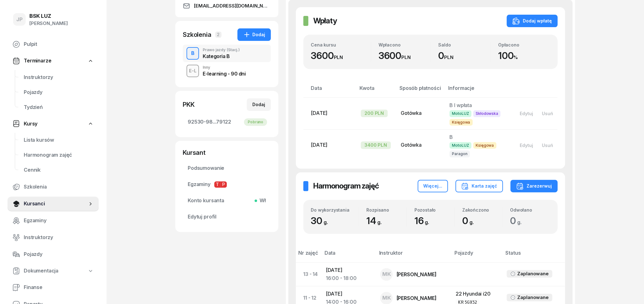 This screenshot has height=304, width=644. I want to click on a: Finanse, so click(53, 288).